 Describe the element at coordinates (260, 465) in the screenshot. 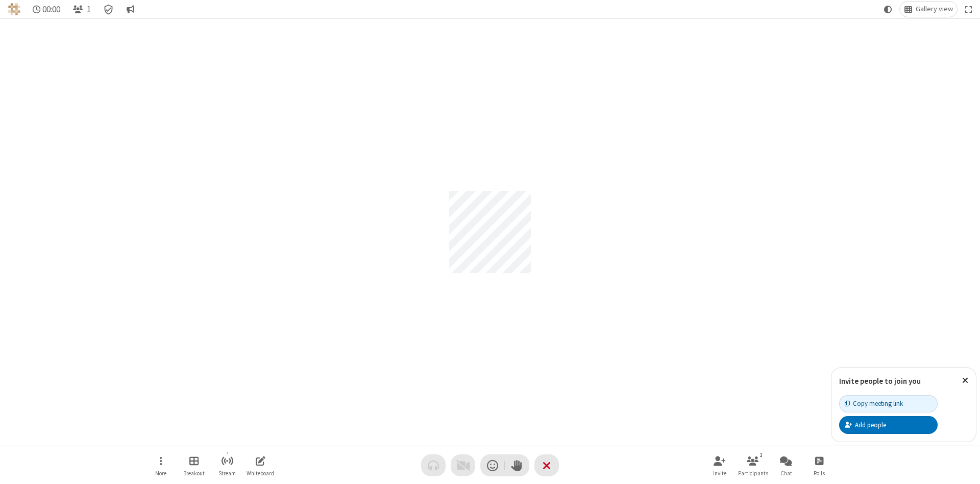

I see `button: Open shared whiteboard` at that location.